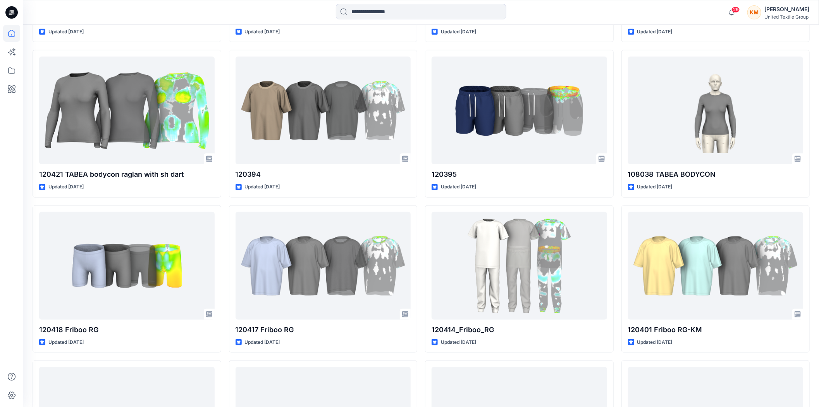  Describe the element at coordinates (715, 330) in the screenshot. I see `p: 120401 Friboo RG-KM` at that location.